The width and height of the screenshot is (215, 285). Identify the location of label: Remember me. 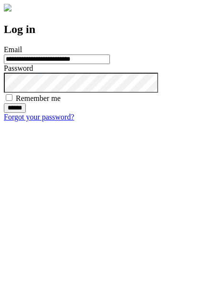
(38, 98).